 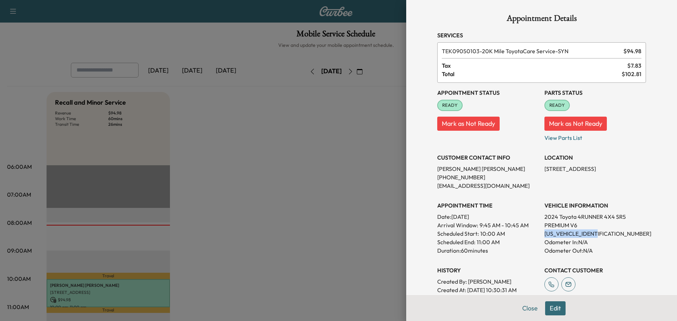 I want to click on p: Odometer Out: N/A, so click(x=595, y=251).